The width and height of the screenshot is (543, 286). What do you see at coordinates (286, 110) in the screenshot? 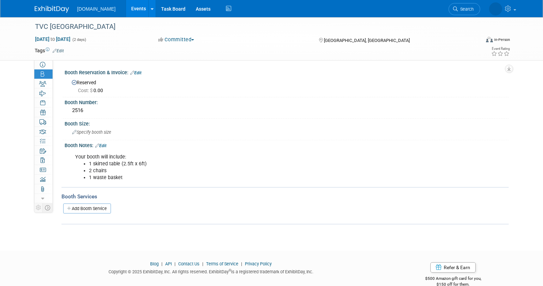
I see `div: 2516` at bounding box center [286, 110].